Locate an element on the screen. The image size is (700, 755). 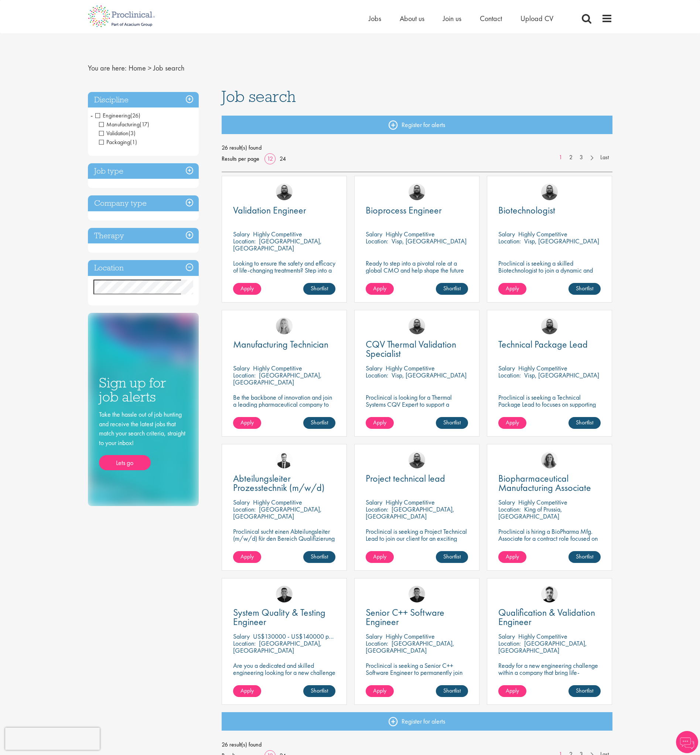
p: Proclinical is seeking a Senior C++ Software Engineer to permanently join their dynamic team in [... is located at coordinates (417, 676).